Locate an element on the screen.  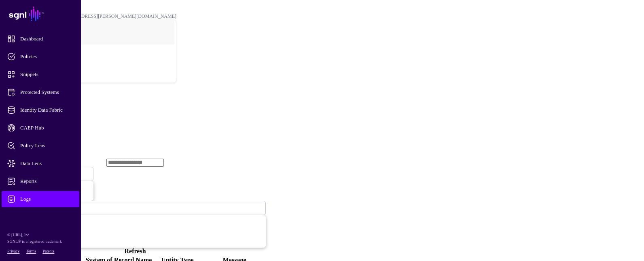
a: Admin is located at coordinates (41, 217).